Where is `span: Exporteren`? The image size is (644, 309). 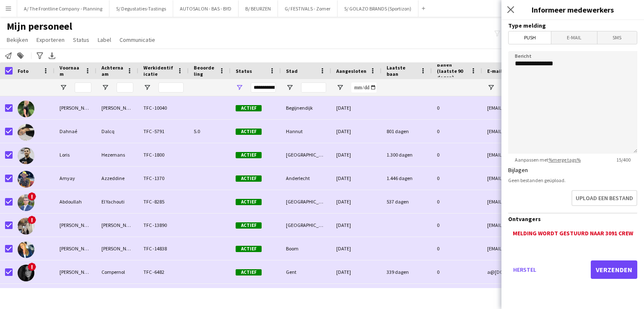 span: Exporteren is located at coordinates (50, 40).